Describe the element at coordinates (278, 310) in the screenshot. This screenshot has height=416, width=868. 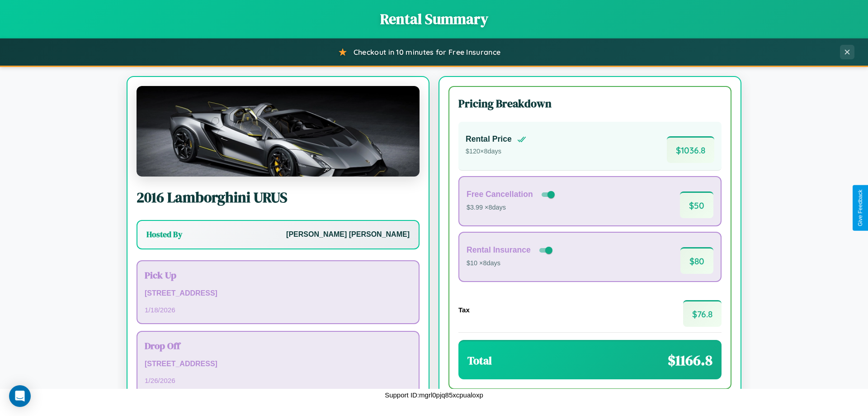
I see `p: 1 / 18 / 2026` at that location.